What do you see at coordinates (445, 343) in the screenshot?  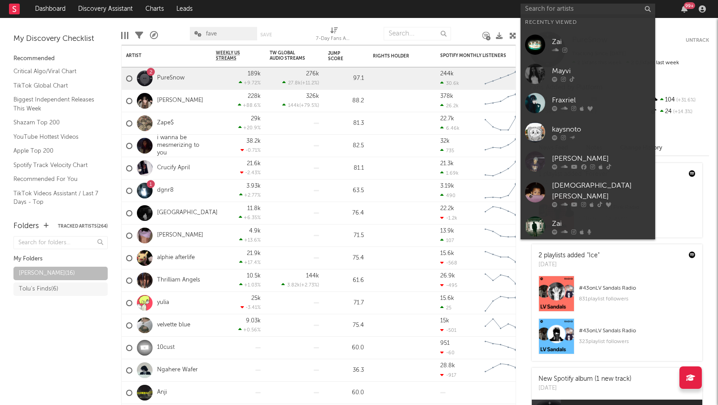 I see `div: 951` at bounding box center [445, 343].